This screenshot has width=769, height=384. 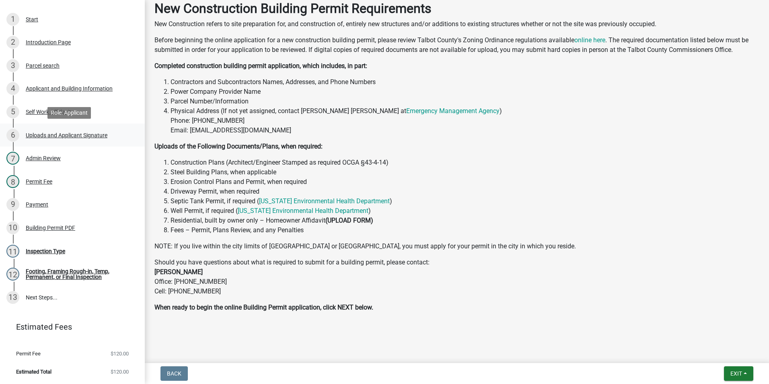 What do you see at coordinates (465, 172) in the screenshot?
I see `li: Steel Building Plans, when applicable` at bounding box center [465, 172].